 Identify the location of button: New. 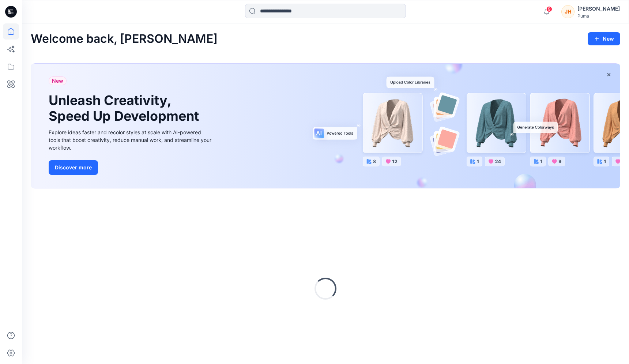
(604, 39).